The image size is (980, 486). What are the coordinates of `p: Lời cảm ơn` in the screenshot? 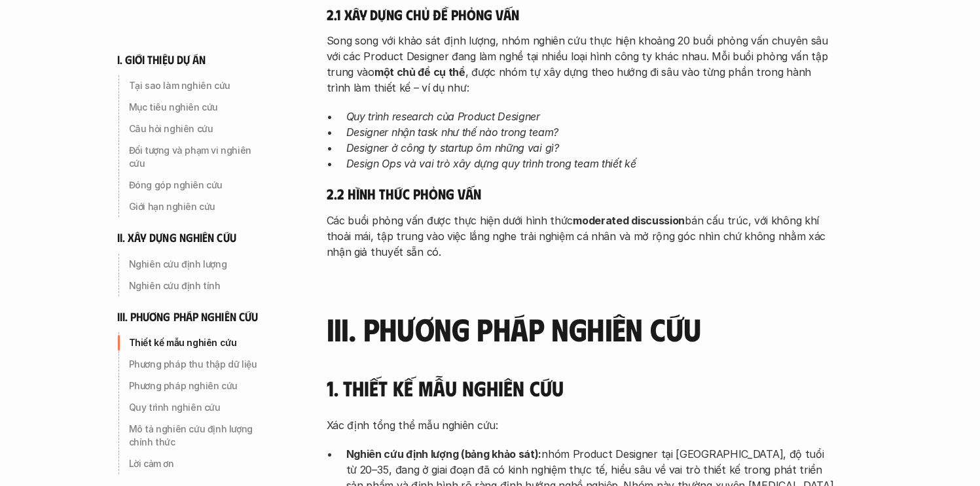 It's located at (199, 464).